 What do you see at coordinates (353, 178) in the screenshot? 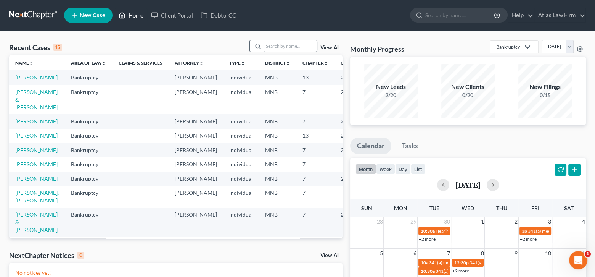
I see `td: 25-42851` at bounding box center [353, 178].